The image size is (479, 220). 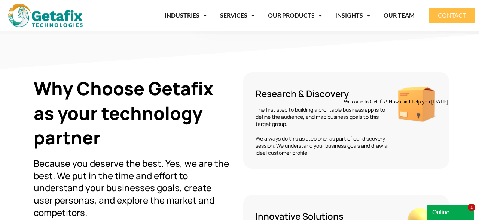 What do you see at coordinates (399, 15) in the screenshot?
I see `a: OUR TEAM` at bounding box center [399, 15].